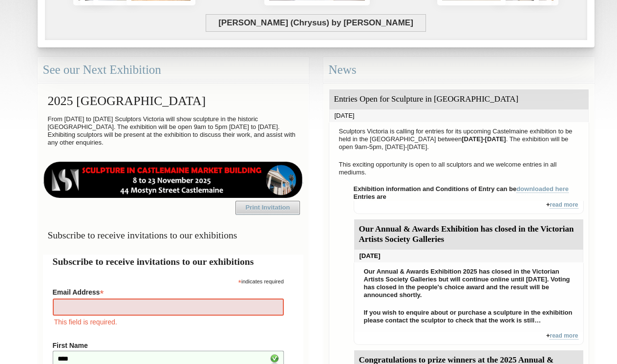 The height and width of the screenshot is (364, 617). Describe the element at coordinates (173, 70) in the screenshot. I see `div: See our Next Exhibition` at that location.